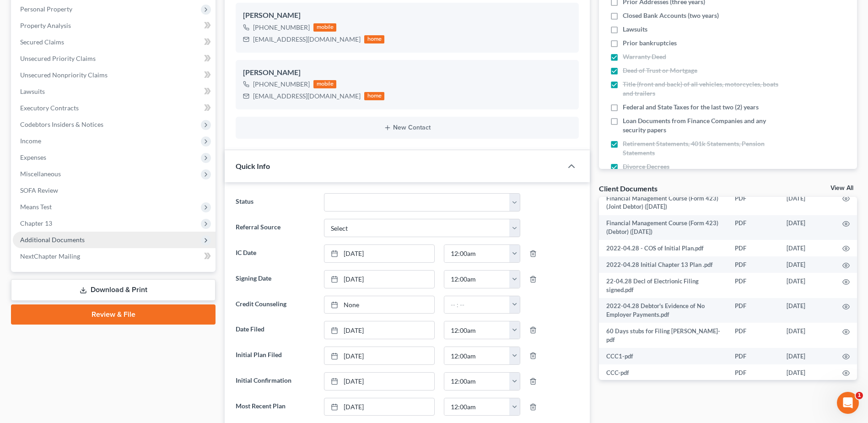  What do you see at coordinates (663, 264) in the screenshot?
I see `td: 2022-04.28 Initial Chapter 13 Plan .pdf` at bounding box center [663, 264].